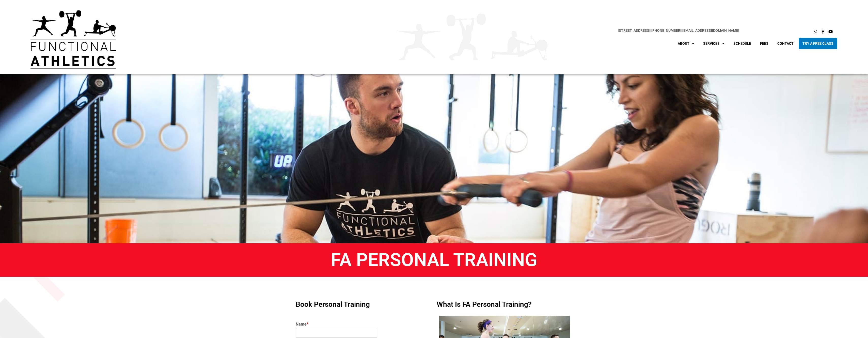 The width and height of the screenshot is (868, 338). What do you see at coordinates (714, 43) in the screenshot?
I see `a: Services` at bounding box center [714, 43].